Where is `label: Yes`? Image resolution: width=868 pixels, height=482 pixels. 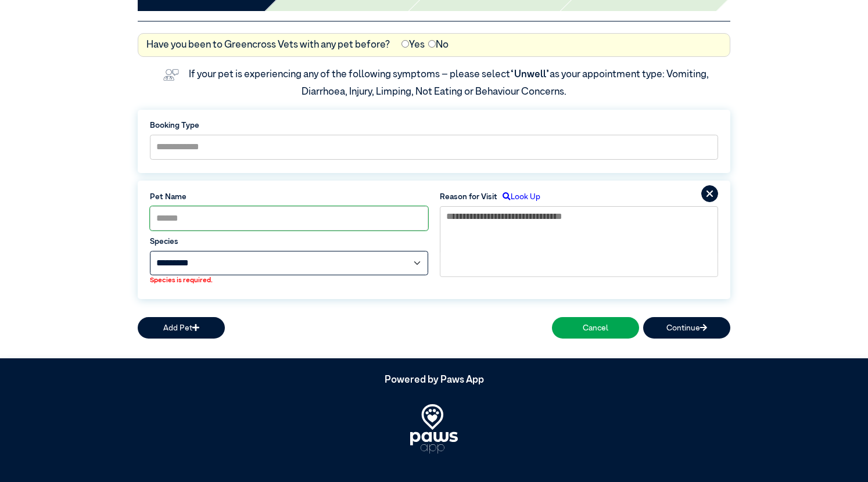
label: Yes is located at coordinates (413, 45).